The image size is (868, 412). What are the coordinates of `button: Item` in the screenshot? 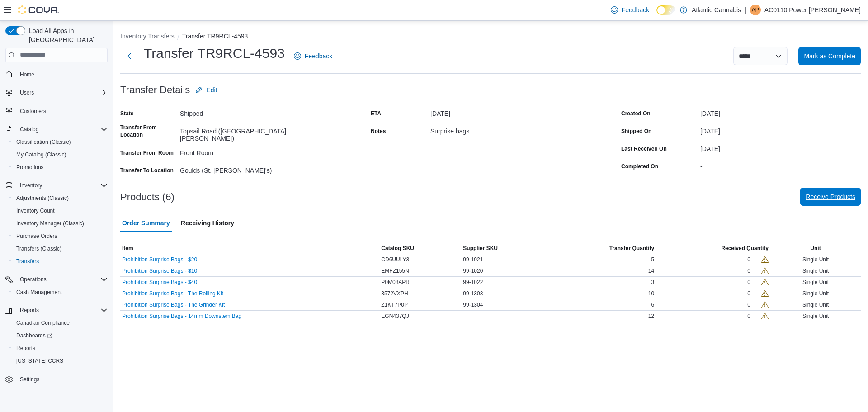 It's located at (250, 248).